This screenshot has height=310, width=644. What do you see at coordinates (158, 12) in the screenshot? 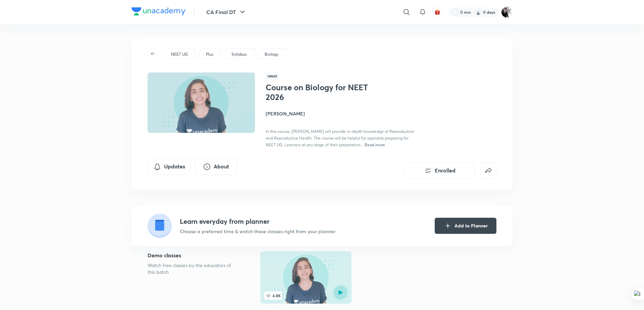
I see `a: Company Logo` at bounding box center [158, 12].